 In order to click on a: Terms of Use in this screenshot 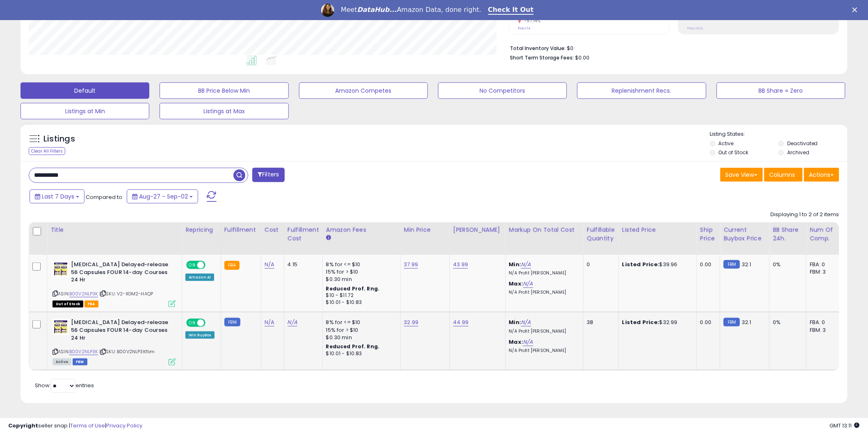, I will do `click(88, 425)`.